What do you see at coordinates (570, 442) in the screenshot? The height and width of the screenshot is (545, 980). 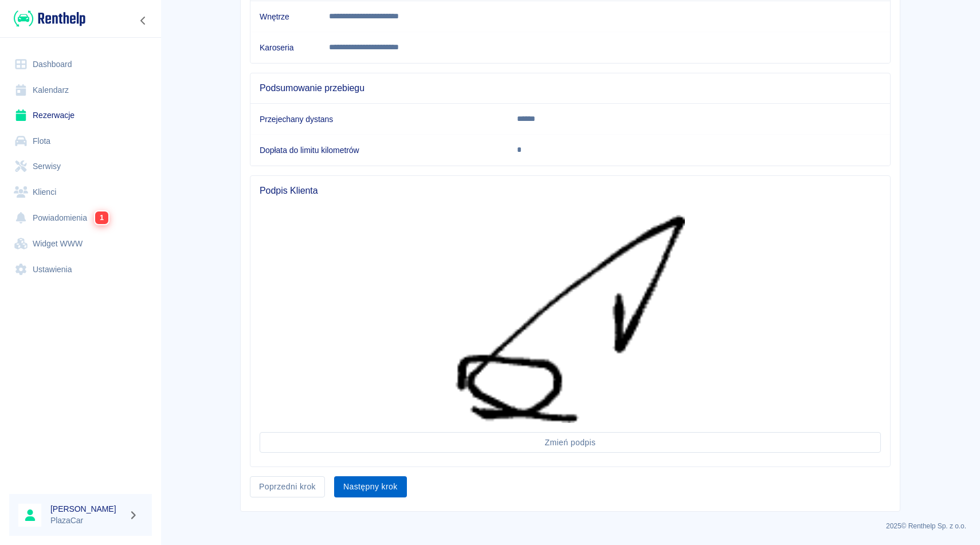 I see `button: Zmień podpis` at bounding box center [570, 442].